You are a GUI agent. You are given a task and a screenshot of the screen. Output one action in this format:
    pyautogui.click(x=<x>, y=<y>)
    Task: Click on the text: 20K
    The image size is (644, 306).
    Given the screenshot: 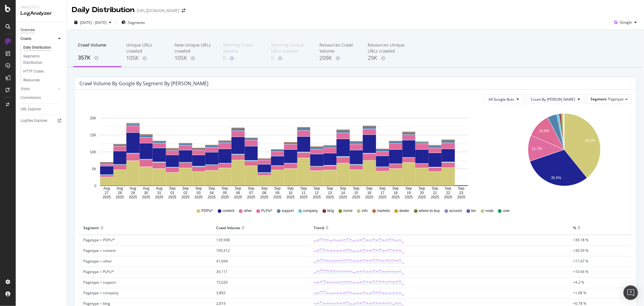 What is the action you would take?
    pyautogui.click(x=93, y=118)
    